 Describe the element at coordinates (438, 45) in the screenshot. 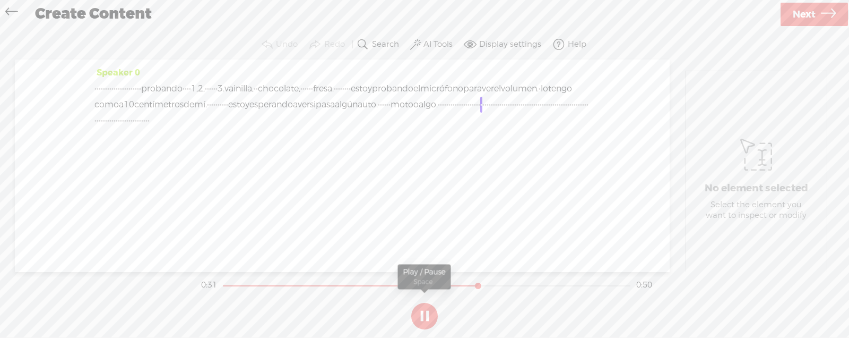

I see `label: AI Tools` at that location.